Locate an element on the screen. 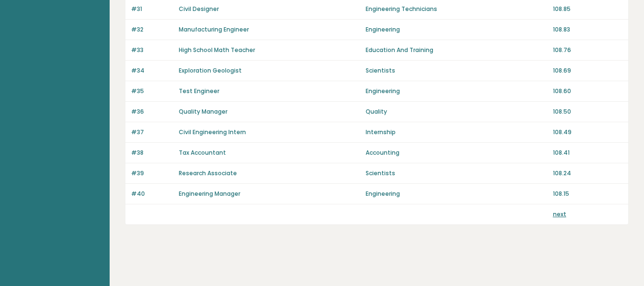 The width and height of the screenshot is (644, 286). p: Internship is located at coordinates (456, 132).